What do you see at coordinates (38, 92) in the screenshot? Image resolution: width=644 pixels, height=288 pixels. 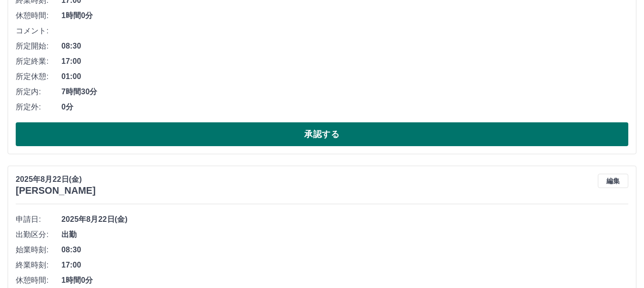 I see `span: 所定内:` at bounding box center [38, 92].